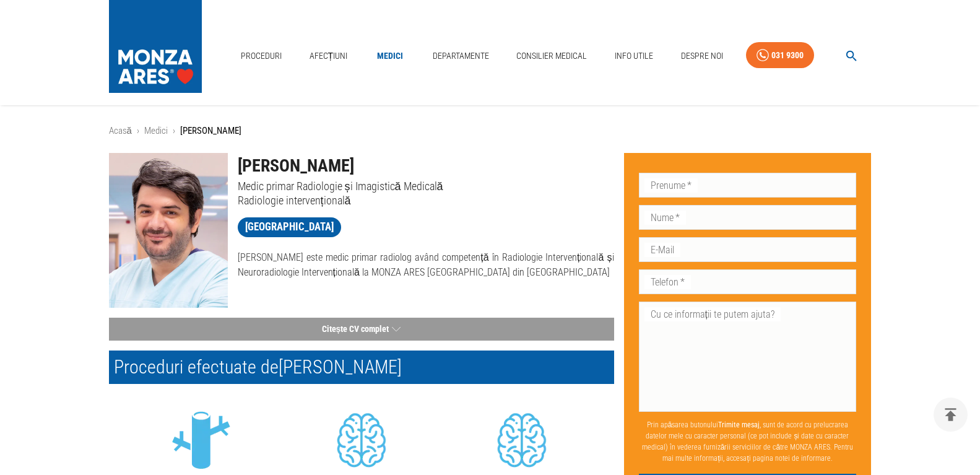 The image size is (980, 475). I want to click on img: Dr. Sebastian Botezatu, so click(168, 230).